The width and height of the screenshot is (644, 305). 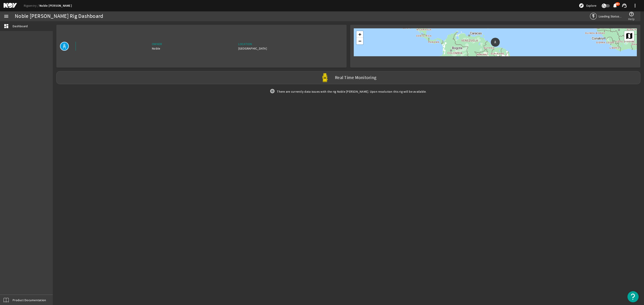 What do you see at coordinates (615, 5) in the screenshot?
I see `button: 99+` at bounding box center [615, 5].